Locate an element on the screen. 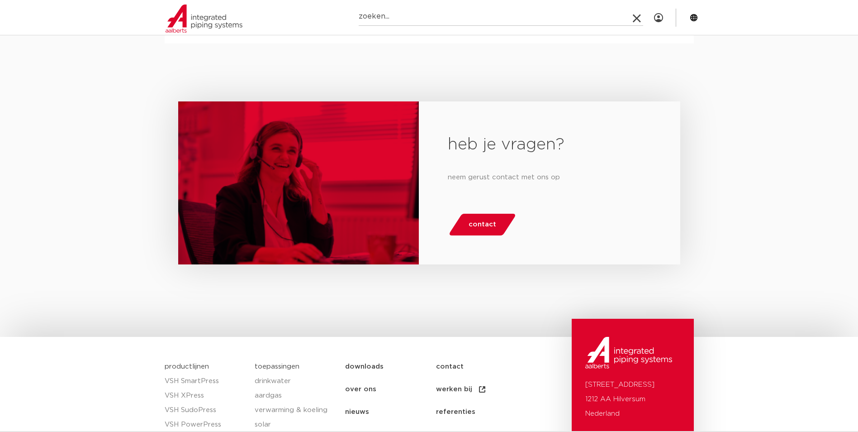  a: aardgas is located at coordinates (295, 395).